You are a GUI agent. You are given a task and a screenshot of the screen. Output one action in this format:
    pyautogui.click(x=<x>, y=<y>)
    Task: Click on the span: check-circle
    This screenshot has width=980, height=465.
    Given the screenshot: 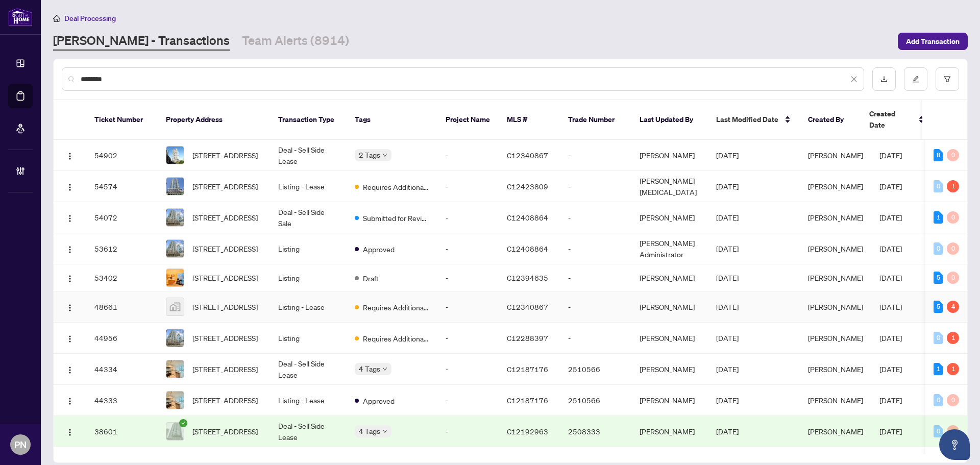 What is the action you would take?
    pyautogui.click(x=183, y=423)
    